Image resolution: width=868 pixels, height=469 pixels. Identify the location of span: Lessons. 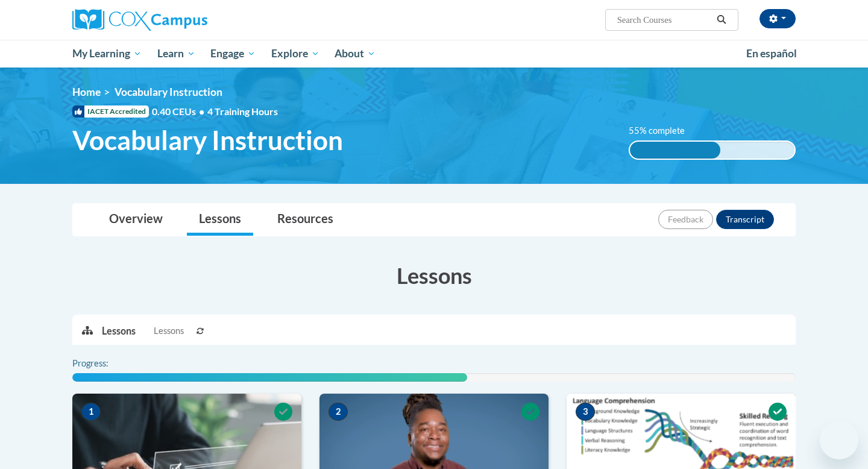
(169, 331).